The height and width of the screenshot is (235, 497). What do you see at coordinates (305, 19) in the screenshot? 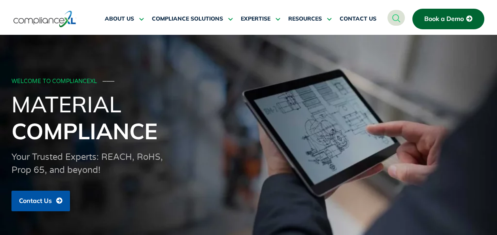
I see `span: RESOURCES` at bounding box center [305, 19].